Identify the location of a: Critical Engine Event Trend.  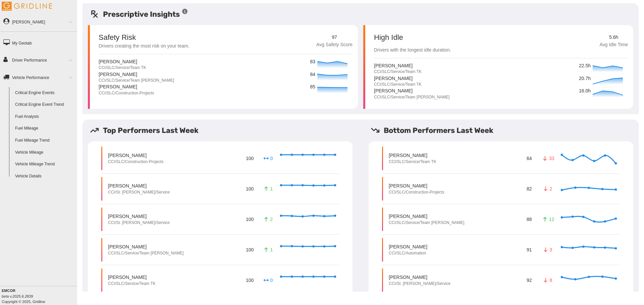
(44, 105).